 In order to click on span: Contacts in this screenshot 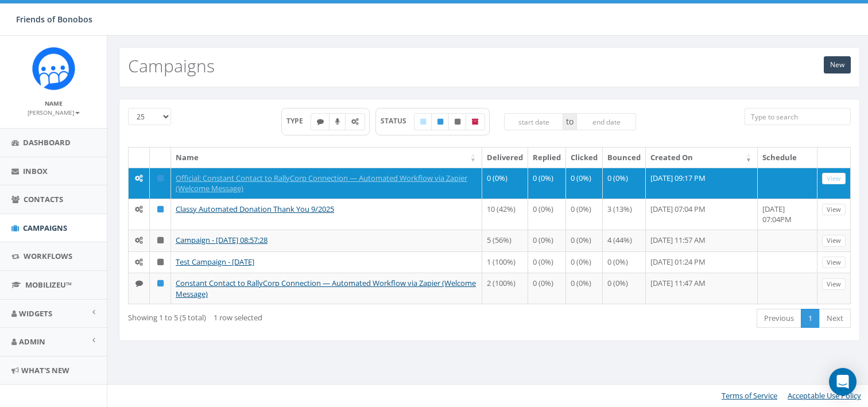, I will do `click(43, 200)`.